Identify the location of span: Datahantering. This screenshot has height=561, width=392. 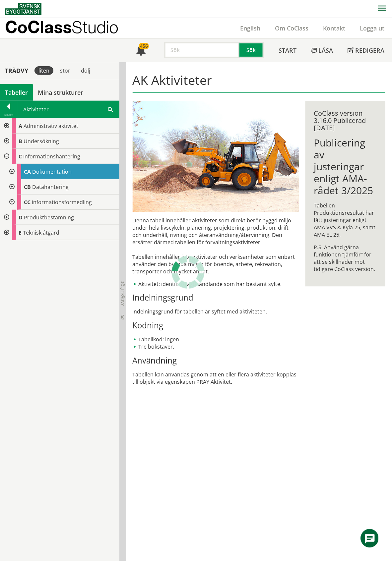
(50, 187).